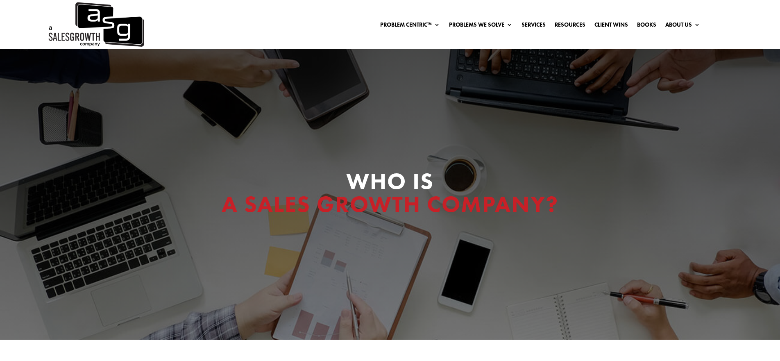  I want to click on a: Services, so click(533, 26).